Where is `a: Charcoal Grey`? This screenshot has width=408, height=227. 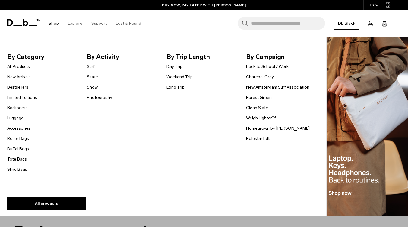 a: Charcoal Grey is located at coordinates (260, 77).